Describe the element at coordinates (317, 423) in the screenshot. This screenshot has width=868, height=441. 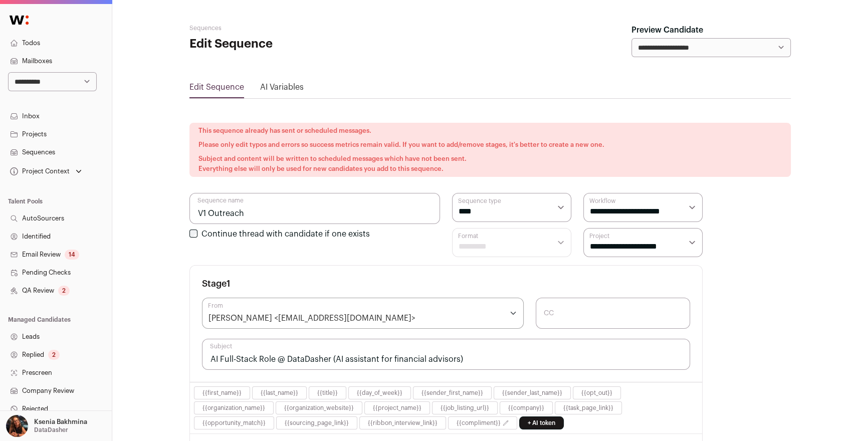
I see `button: {{sourcing_page_link}}` at that location.